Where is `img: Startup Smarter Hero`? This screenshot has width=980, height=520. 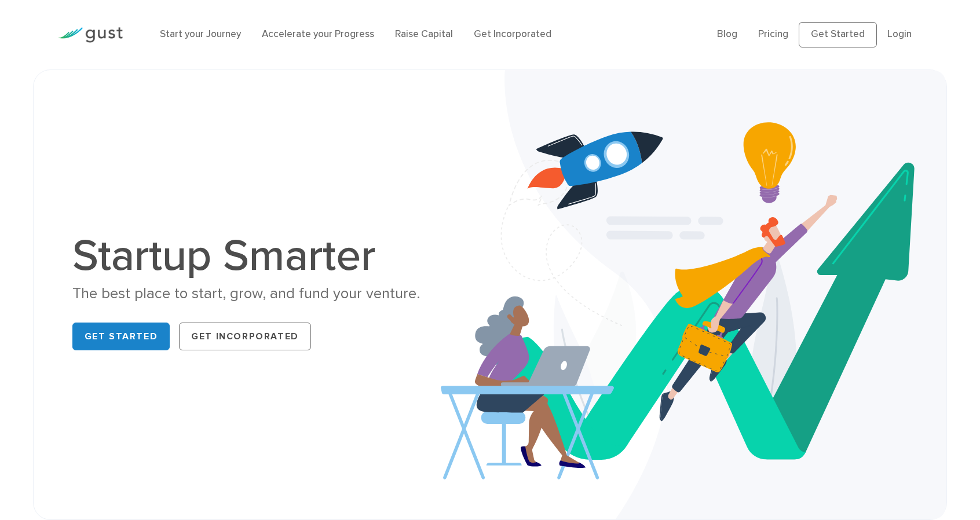
img: Startup Smarter Hero is located at coordinates (693, 295).